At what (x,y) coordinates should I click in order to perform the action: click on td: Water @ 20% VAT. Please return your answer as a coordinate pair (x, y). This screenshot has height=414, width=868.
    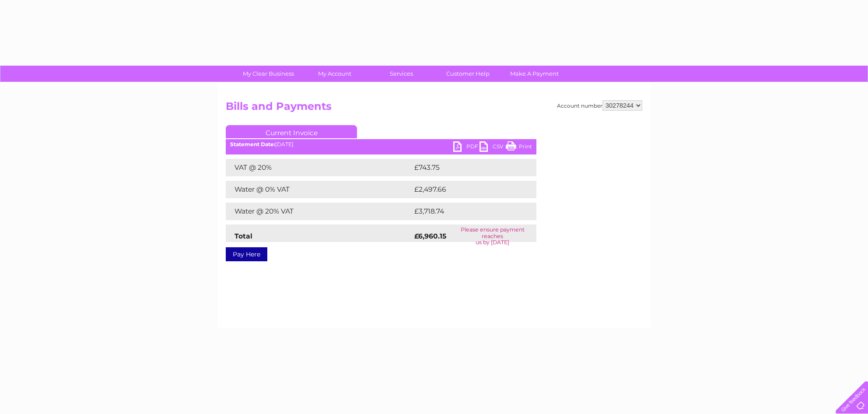
    Looking at the image, I should click on (319, 211).